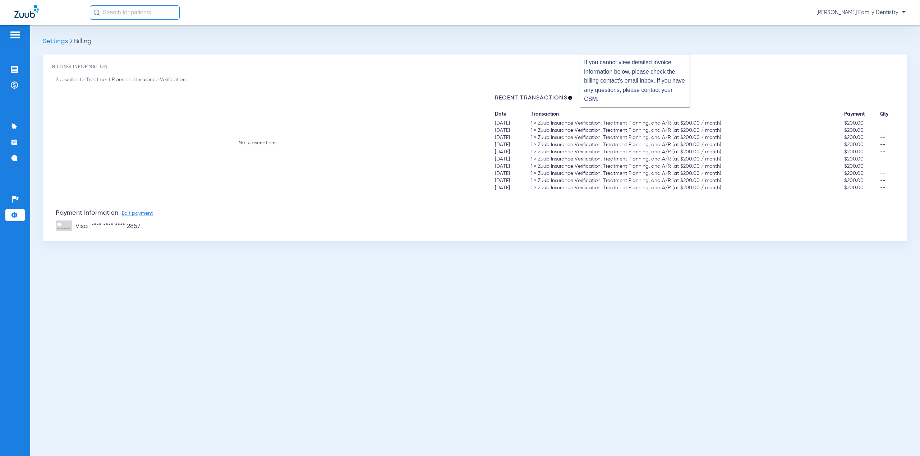 This screenshot has width=920, height=456. I want to click on img: Zuub Logo, so click(27, 11).